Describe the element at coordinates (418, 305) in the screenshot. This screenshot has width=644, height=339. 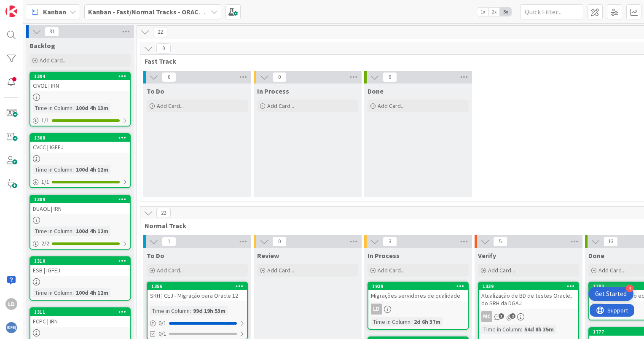
I see `a: 1929Migrações servidores de qualidadeLDTime in Column:2d 6h 37m` at that location.